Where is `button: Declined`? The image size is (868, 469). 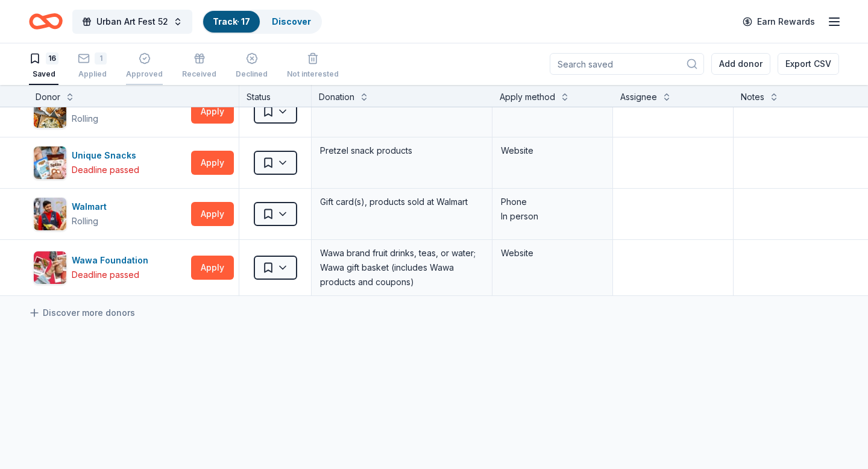 button: Declined is located at coordinates (252, 66).